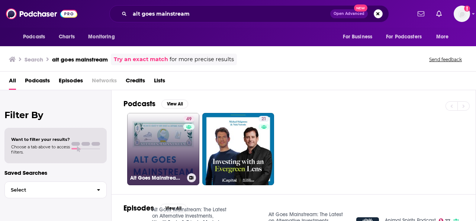 The image size is (476, 221). Describe the element at coordinates (34, 59) in the screenshot. I see `h3: Search` at that location.